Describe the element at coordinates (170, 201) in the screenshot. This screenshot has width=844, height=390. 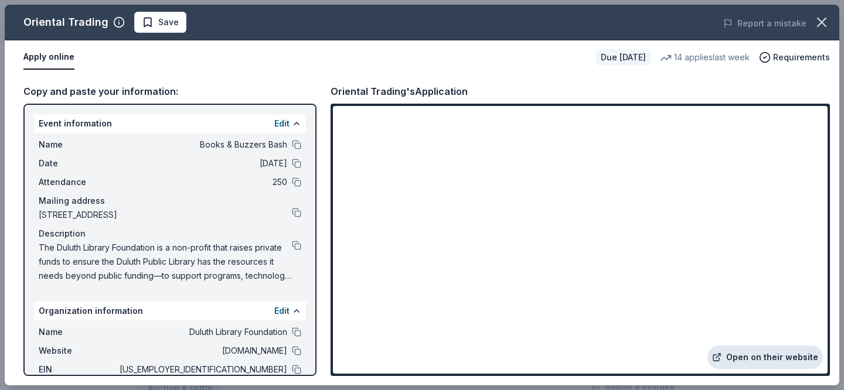
I see `div: Mailing address` at that location.